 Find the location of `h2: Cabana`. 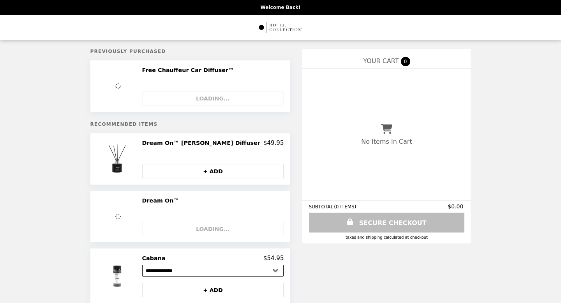

h2: Cabana is located at coordinates (155, 258).